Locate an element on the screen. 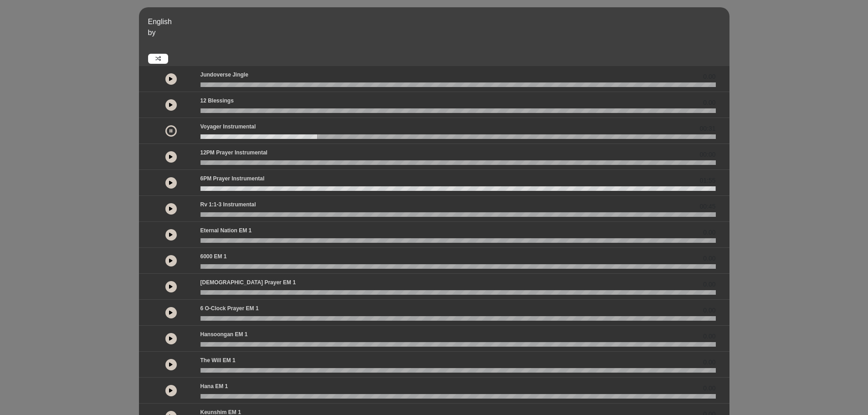 The height and width of the screenshot is (415, 868). p: Jundoverse Jingle is located at coordinates (224, 75).